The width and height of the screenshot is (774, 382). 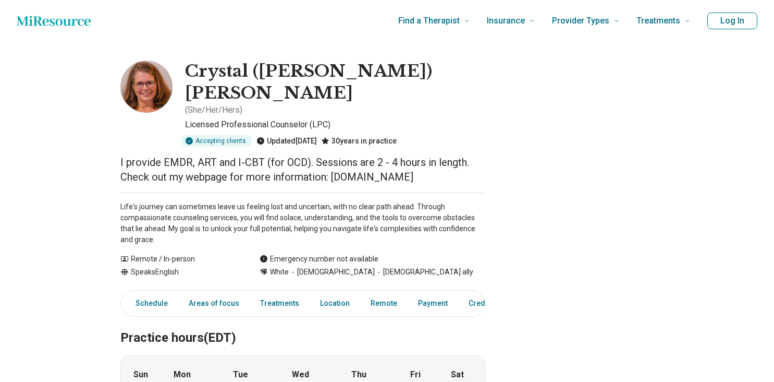 I want to click on p: Licensed Professional Counselor (LPC), so click(x=335, y=125).